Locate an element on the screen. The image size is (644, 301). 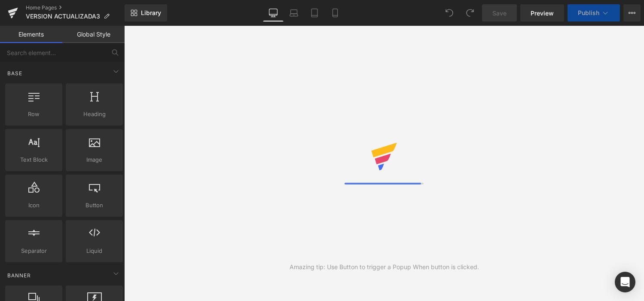
a: New Library is located at coordinates (145, 13).